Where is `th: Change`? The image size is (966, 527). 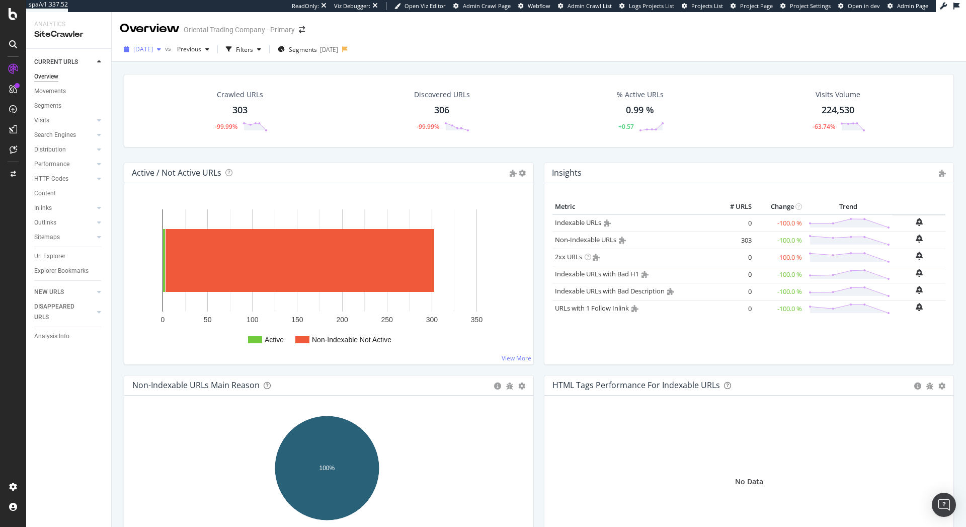
th: Change is located at coordinates (779, 207).